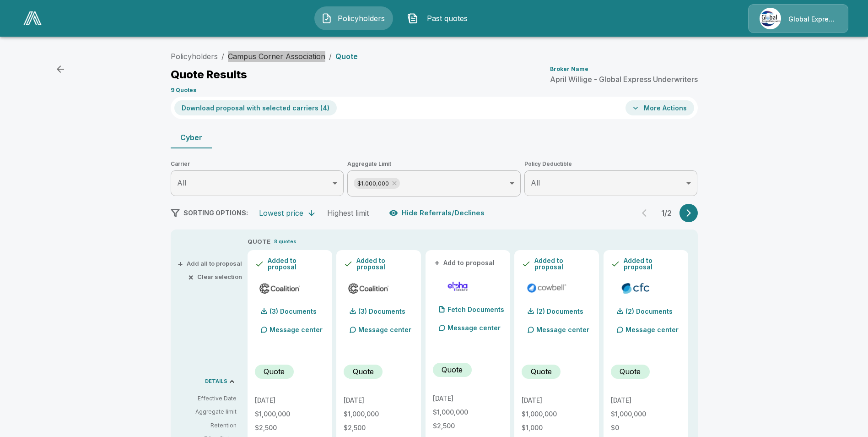  I want to click on button: Past quotes IconPast quotes, so click(439, 18).